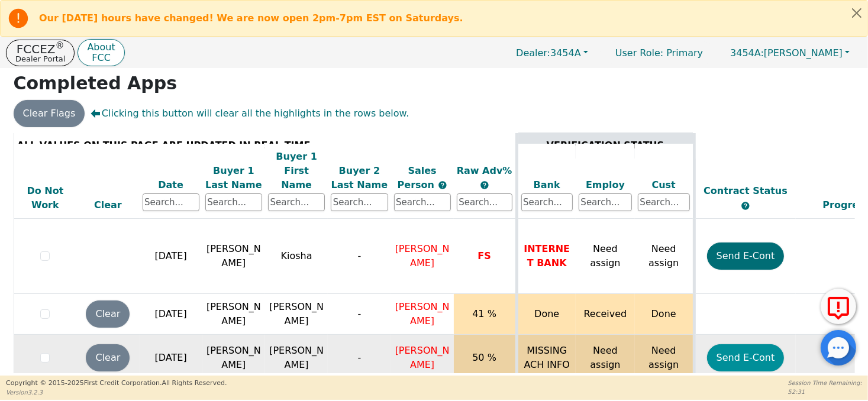 The height and width of the screenshot is (401, 868). Describe the element at coordinates (485, 170) in the screenshot. I see `span: Raw Adv%` at that location.